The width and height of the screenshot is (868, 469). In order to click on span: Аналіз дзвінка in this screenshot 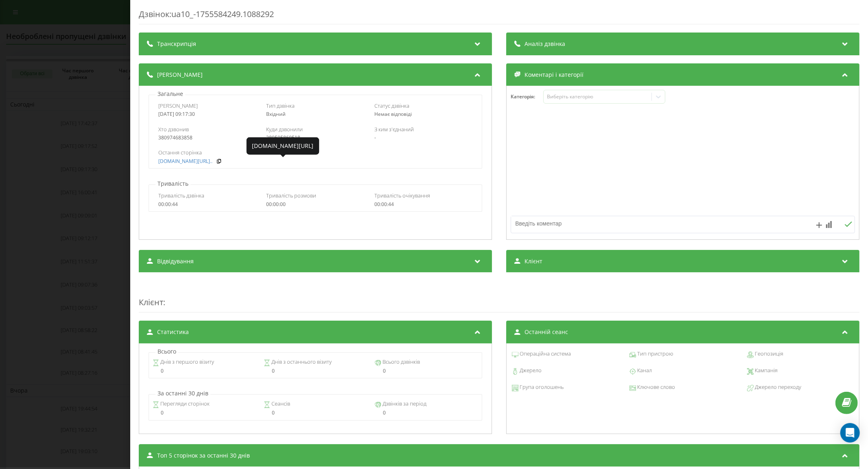, I will do `click(545, 44)`.